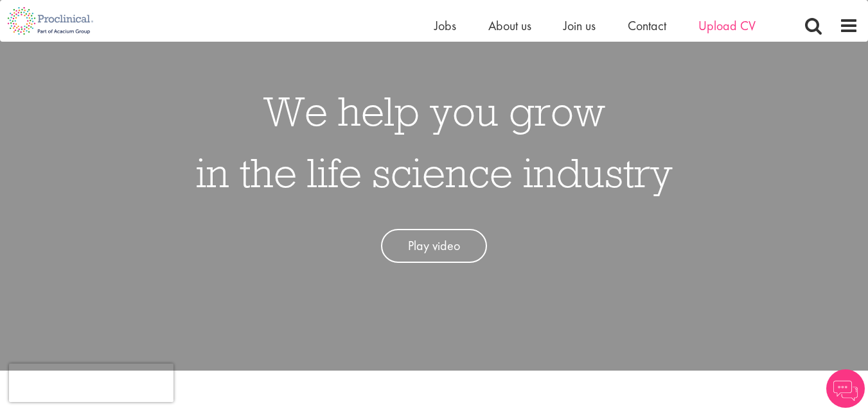 The height and width of the screenshot is (411, 868). Describe the element at coordinates (434, 142) in the screenshot. I see `h1: We help you grow in the life science industry` at that location.